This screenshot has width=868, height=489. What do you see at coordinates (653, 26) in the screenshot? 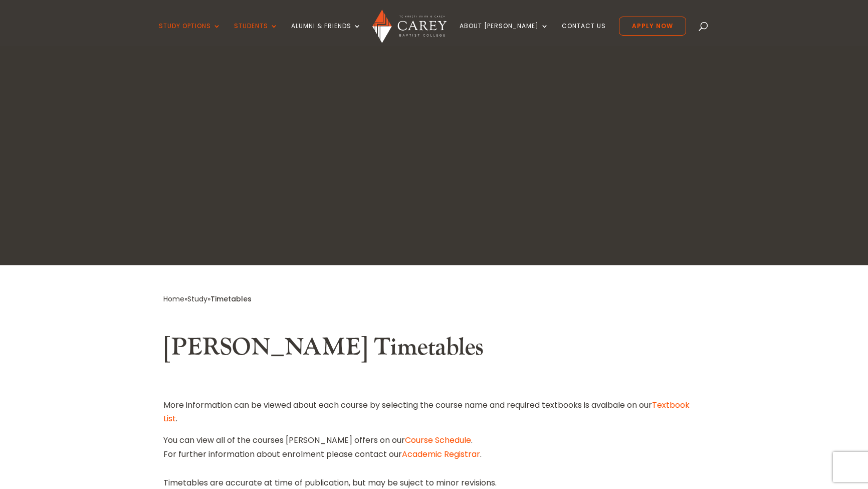
I see `a: Apply Now` at bounding box center [653, 26].